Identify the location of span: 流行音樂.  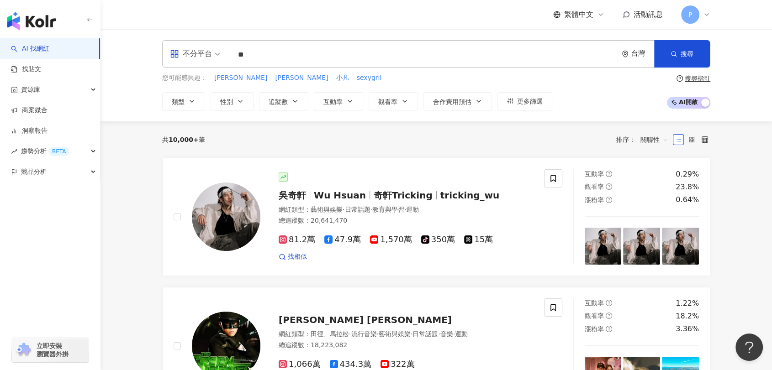
(364, 334).